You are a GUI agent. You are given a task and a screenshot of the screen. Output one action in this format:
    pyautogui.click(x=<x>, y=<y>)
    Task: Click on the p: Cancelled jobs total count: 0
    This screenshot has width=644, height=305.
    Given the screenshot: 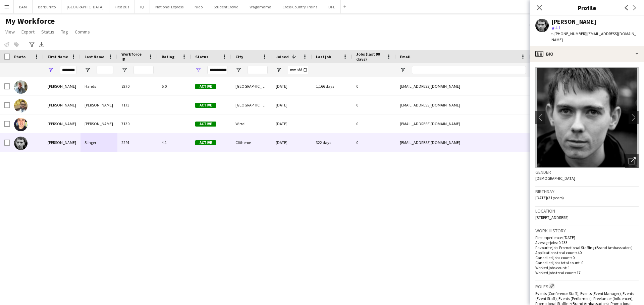 What is the action you would take?
    pyautogui.click(x=586, y=263)
    